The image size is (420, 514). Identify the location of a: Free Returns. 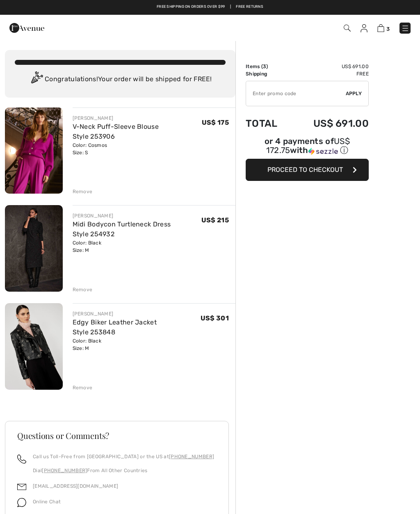
(250, 7).